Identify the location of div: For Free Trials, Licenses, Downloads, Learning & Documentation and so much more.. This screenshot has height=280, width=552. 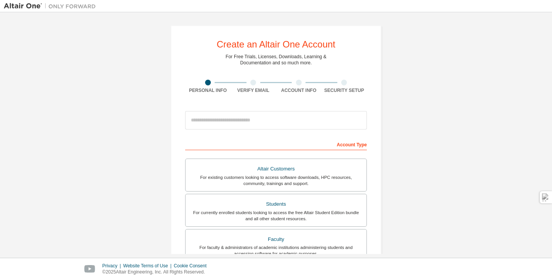
(276, 60).